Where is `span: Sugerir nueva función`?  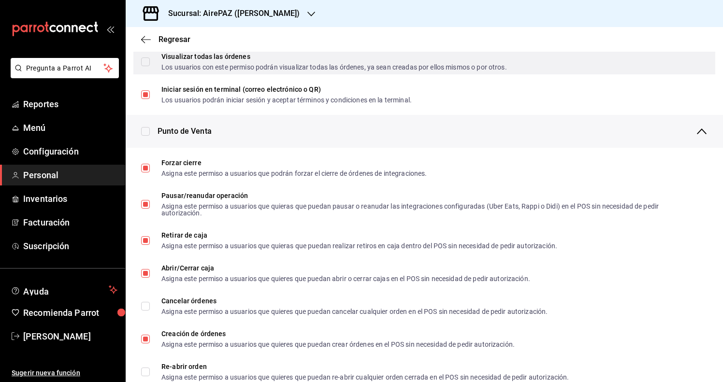
span: Sugerir nueva función is located at coordinates (64, 373).